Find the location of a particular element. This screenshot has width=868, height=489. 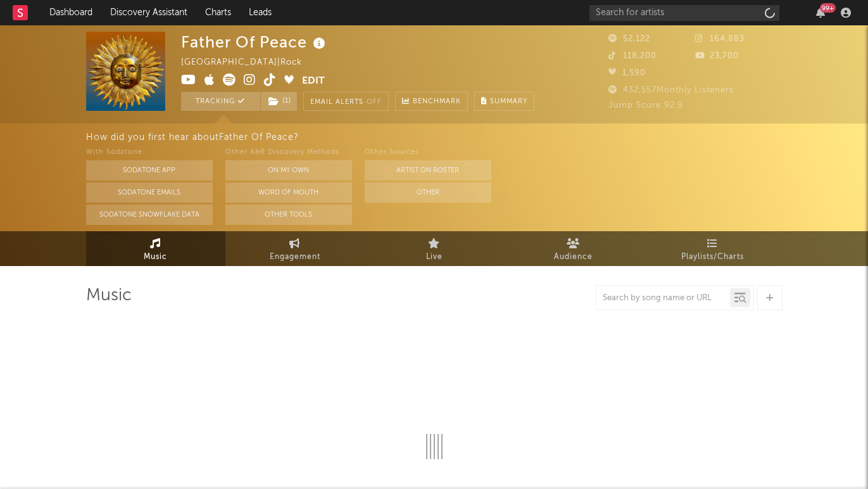

a: Live is located at coordinates (435, 248).